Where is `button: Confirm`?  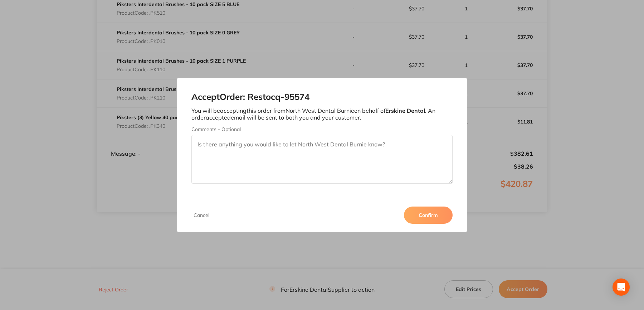
button: Confirm is located at coordinates (429, 216).